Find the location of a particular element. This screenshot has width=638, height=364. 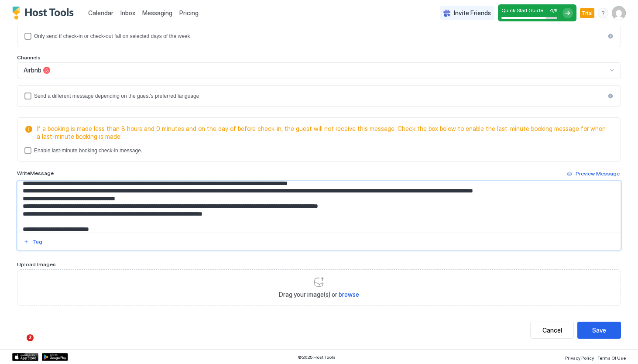

a: Inbox is located at coordinates (128, 13).